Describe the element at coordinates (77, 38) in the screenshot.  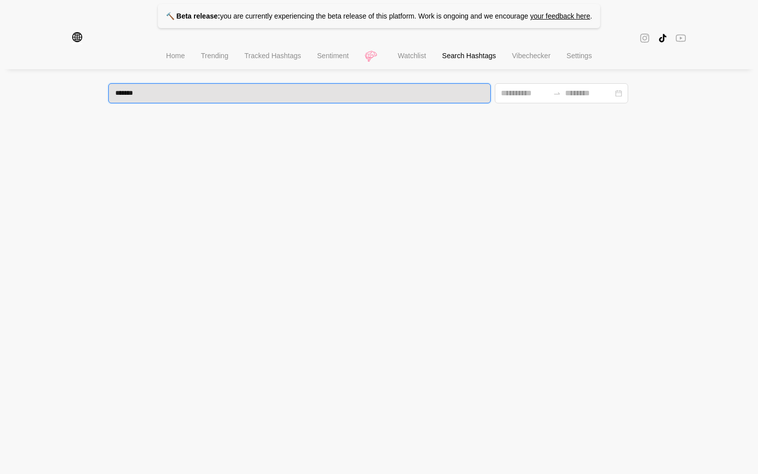
I see `span: global` at that location.